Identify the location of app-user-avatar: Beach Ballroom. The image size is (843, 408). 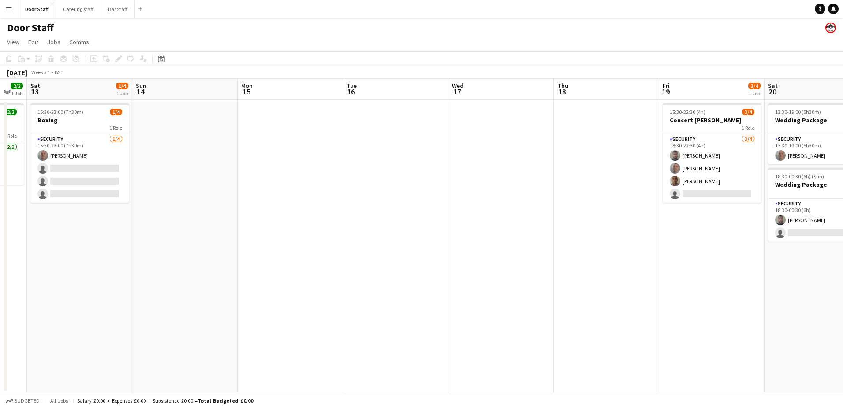
(831, 28).